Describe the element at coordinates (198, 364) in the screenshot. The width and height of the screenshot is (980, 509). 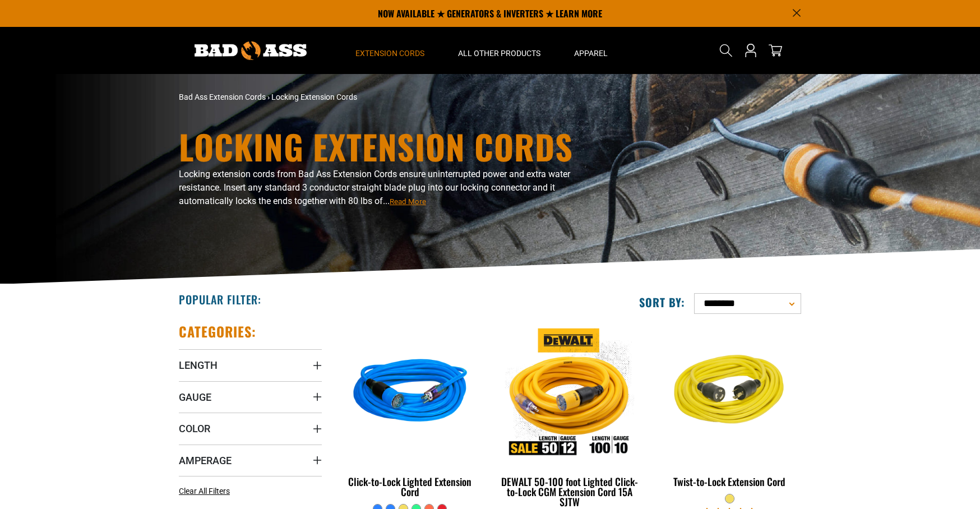
I see `span: Length` at that location.